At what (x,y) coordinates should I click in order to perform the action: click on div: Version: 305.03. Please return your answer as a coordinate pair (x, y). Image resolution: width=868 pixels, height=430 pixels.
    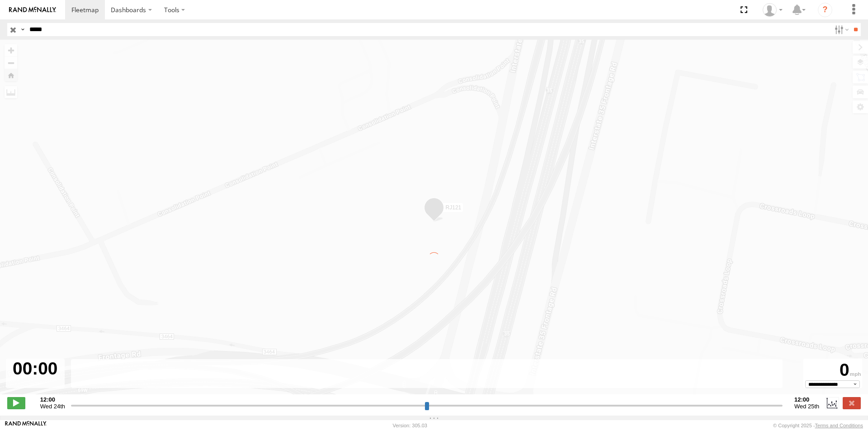
    Looking at the image, I should click on (410, 426).